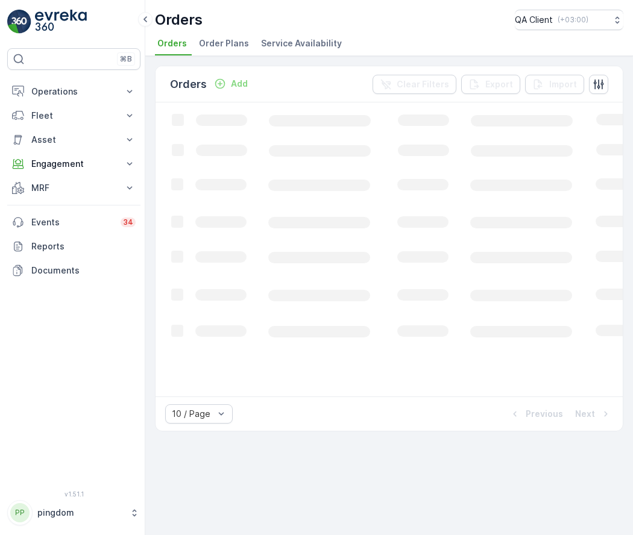  What do you see at coordinates (74, 246) in the screenshot?
I see `a: Reports` at bounding box center [74, 246].